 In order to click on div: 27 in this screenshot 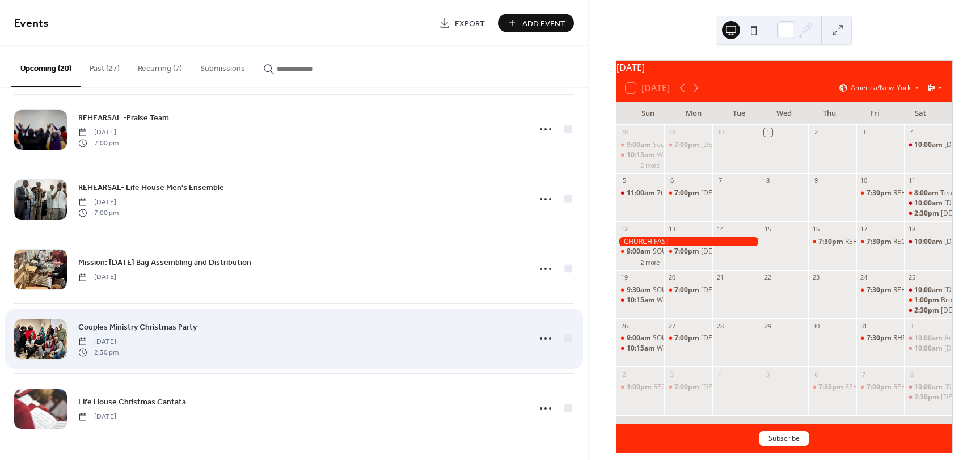, I will do `click(671, 326)`.